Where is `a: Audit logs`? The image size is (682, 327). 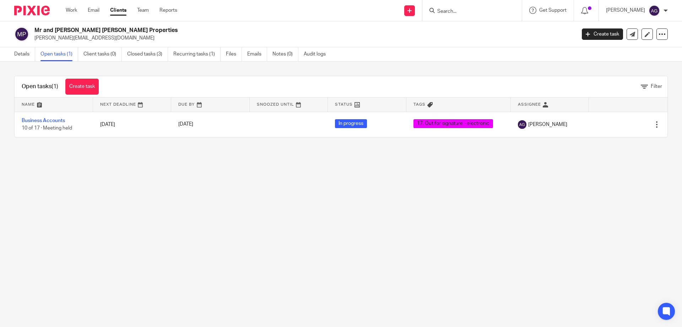 a: Audit logs is located at coordinates (317, 54).